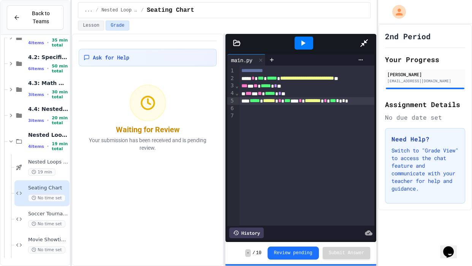  I want to click on button: Lesson, so click(91, 25).